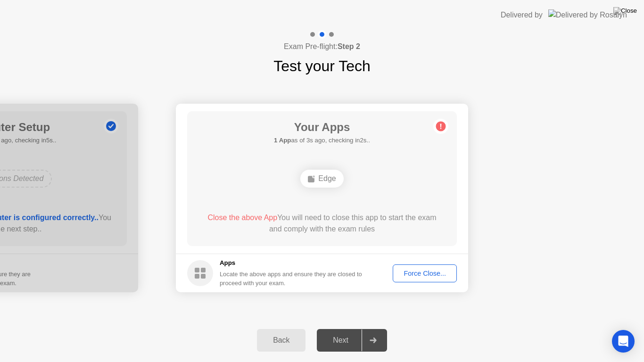 The image size is (644, 362). Describe the element at coordinates (425, 273) in the screenshot. I see `div: Force Close...` at that location.